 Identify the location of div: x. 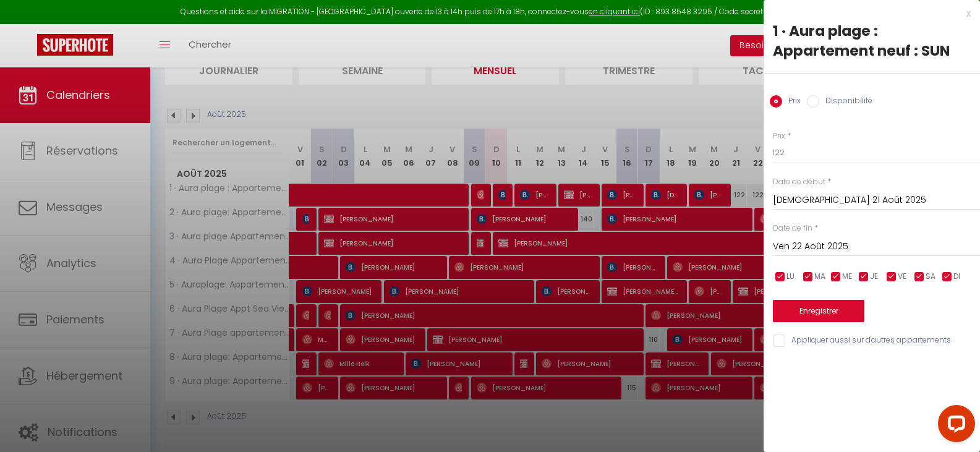
(867, 13).